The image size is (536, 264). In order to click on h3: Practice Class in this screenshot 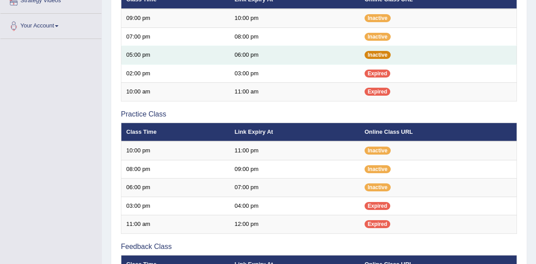, I will do `click(319, 114)`.